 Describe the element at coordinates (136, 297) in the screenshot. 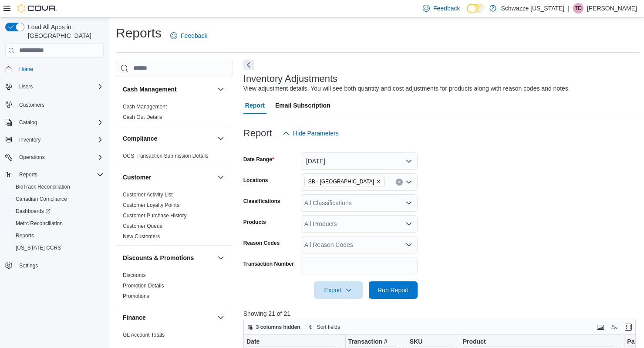

I see `a: Promotions` at that location.